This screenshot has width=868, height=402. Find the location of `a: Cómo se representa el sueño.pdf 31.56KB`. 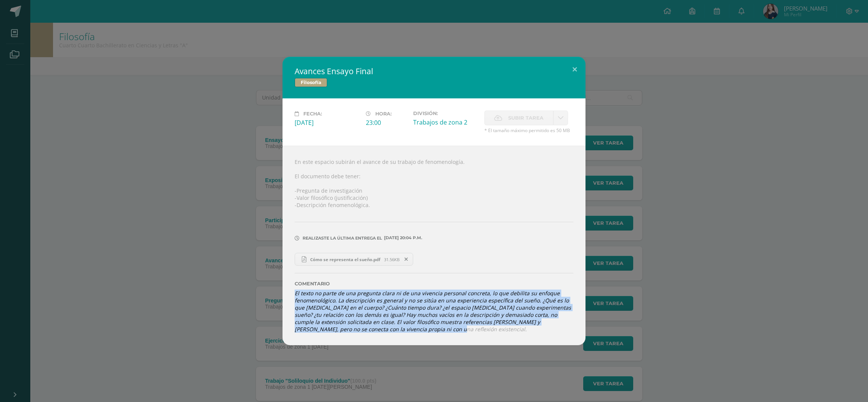

a: Cómo se representa el sueño.pdf 31.56KB is located at coordinates (354, 259).